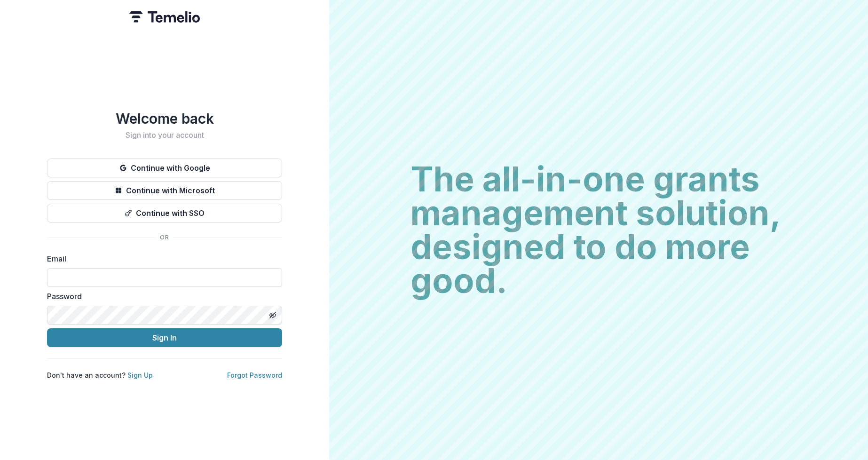  Describe the element at coordinates (99, 375) in the screenshot. I see `p: Don't have an account?` at that location.